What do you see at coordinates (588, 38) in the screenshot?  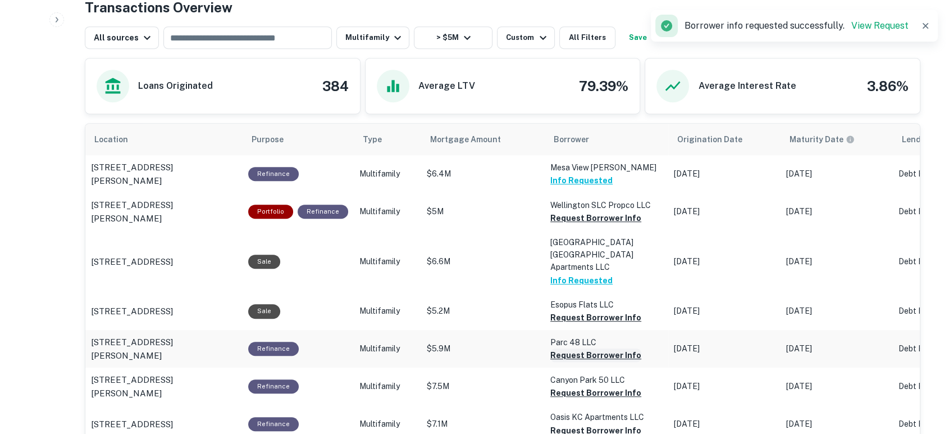 I see `button: All Filters` at bounding box center [588, 38].